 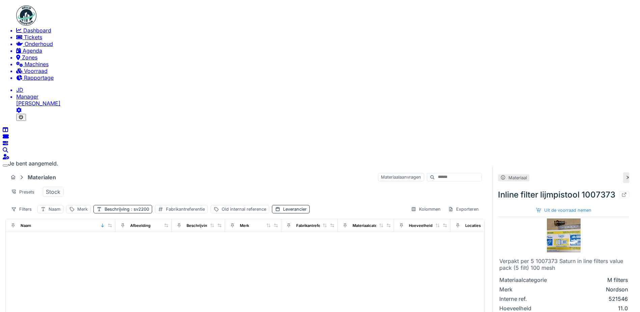 What do you see at coordinates (5, 165) in the screenshot?
I see `button: Close` at bounding box center [5, 165].